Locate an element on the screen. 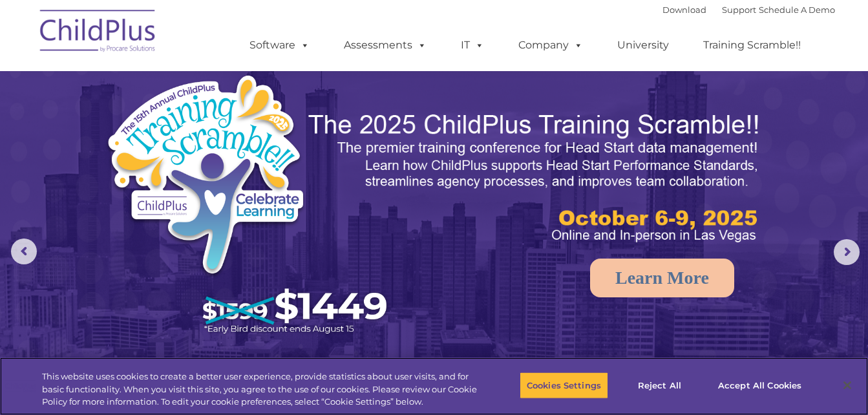 This screenshot has height=415, width=868. img: ChildPlus by Procare Solutions is located at coordinates (98, 33).